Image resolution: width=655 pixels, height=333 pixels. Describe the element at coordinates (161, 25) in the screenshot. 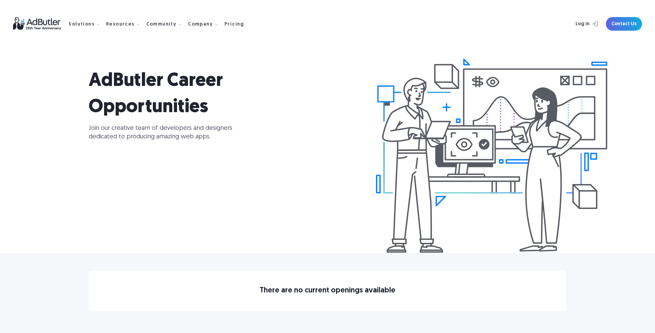

I see `div: Community` at that location.